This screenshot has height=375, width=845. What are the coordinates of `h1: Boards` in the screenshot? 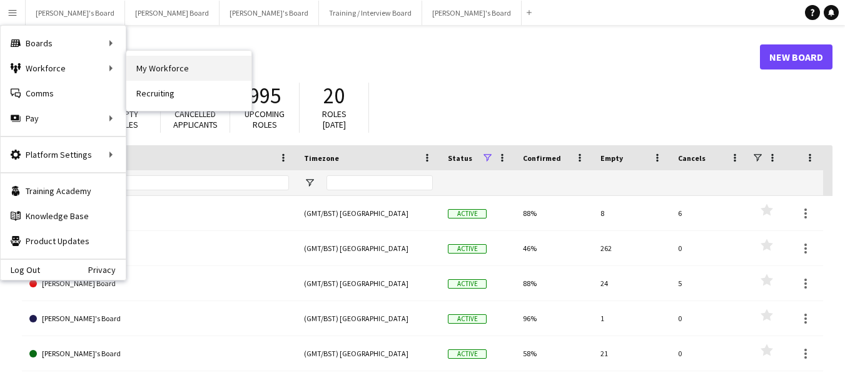 It's located at (391, 57).